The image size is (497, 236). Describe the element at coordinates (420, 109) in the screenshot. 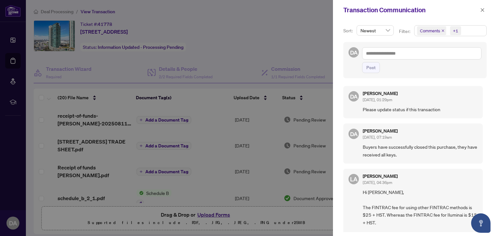

I see `span: Please update status if this transaction` at that location.